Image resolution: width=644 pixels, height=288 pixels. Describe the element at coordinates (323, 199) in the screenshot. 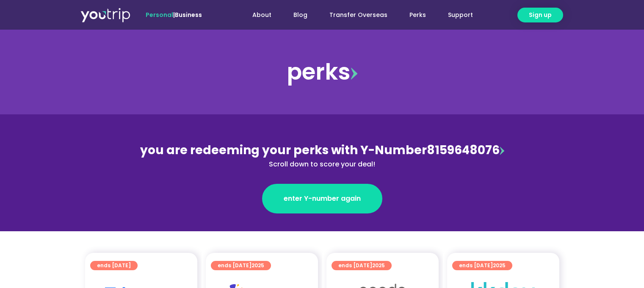

I see `span: enter Y-number again` at that location.